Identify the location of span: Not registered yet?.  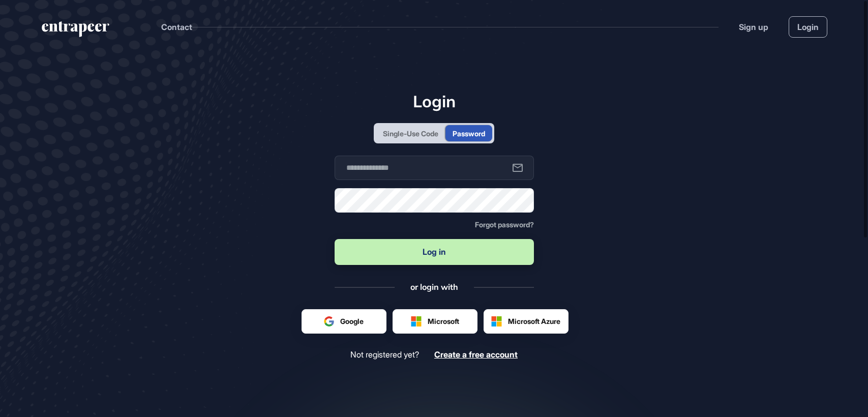
(384, 354).